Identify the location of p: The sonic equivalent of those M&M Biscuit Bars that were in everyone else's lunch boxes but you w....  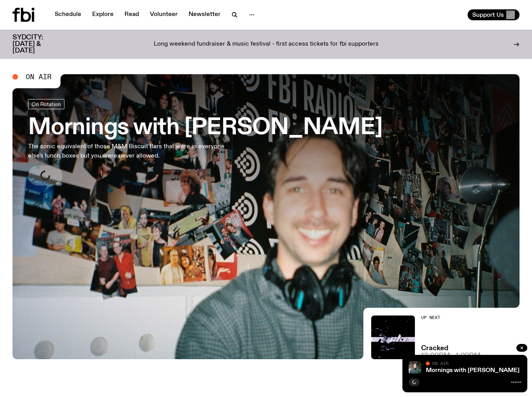
(128, 151).